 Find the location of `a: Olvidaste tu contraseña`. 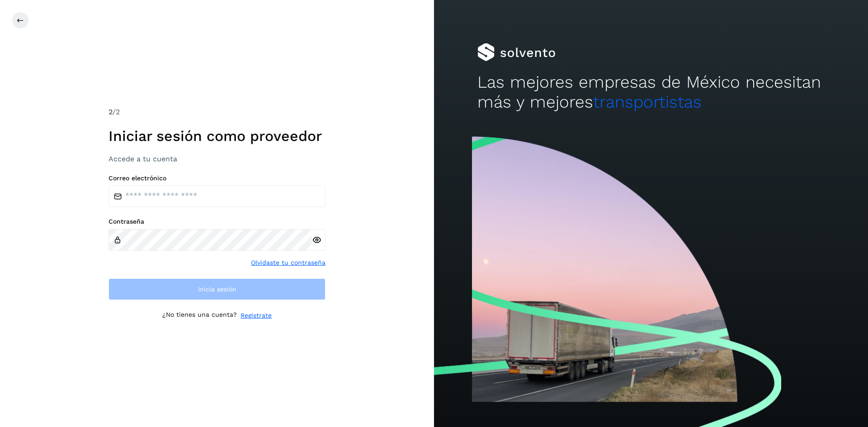

a: Olvidaste tu contraseña is located at coordinates (288, 263).